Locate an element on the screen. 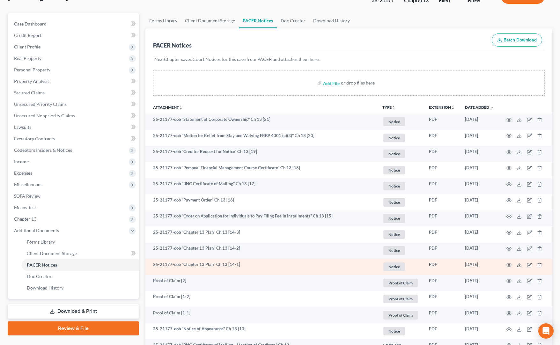 The height and width of the screenshot is (345, 560). td: 25-21177-dob "Personal Financial Management Course Certificate" Ch 13 [18] is located at coordinates (261, 170).